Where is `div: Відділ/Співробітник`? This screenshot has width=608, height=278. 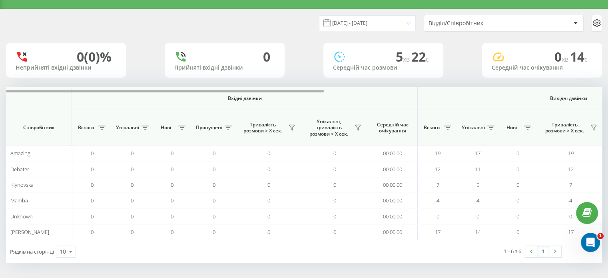 div: Відділ/Співробітник is located at coordinates (476, 23).